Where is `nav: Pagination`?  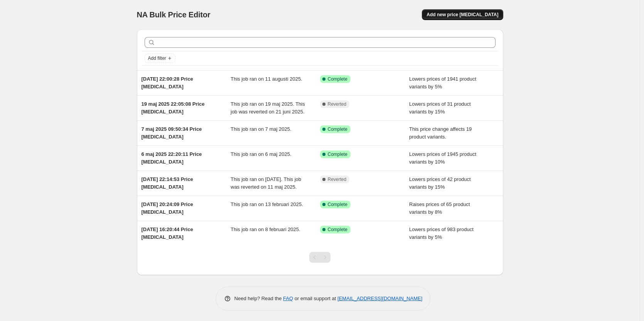
nav: Pagination is located at coordinates (320, 257).